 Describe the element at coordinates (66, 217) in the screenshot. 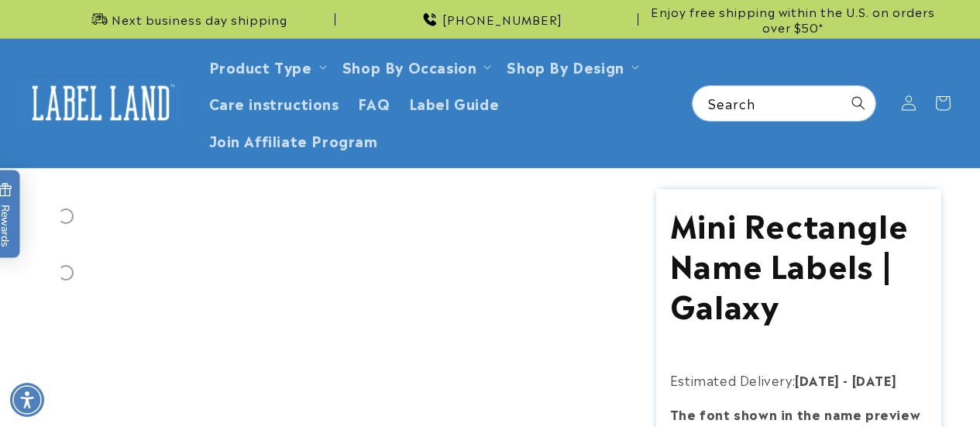

I see `div: Go to slide 1` at that location.